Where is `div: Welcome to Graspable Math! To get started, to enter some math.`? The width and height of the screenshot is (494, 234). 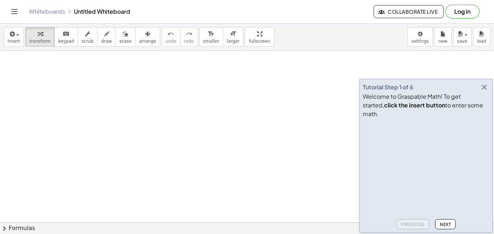
div: Welcome to Graspable Math! To get started, to enter some math. is located at coordinates (426, 105).